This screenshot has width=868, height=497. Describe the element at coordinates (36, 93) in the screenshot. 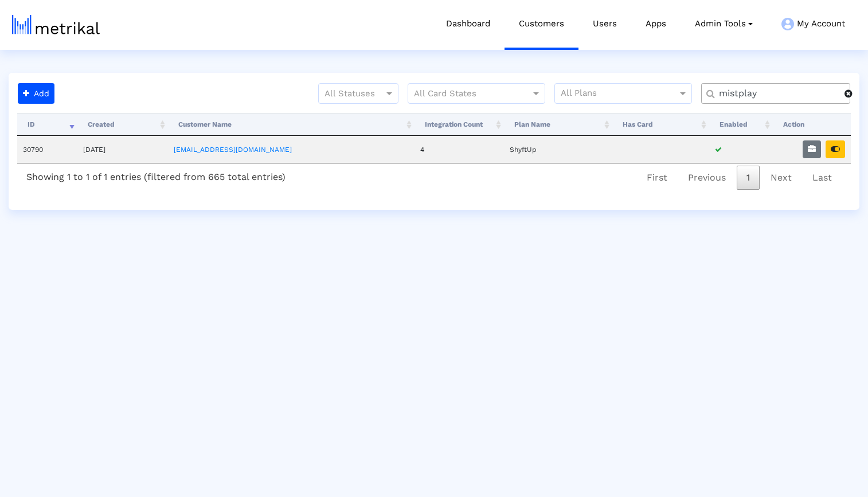

I see `button: Add` at that location.